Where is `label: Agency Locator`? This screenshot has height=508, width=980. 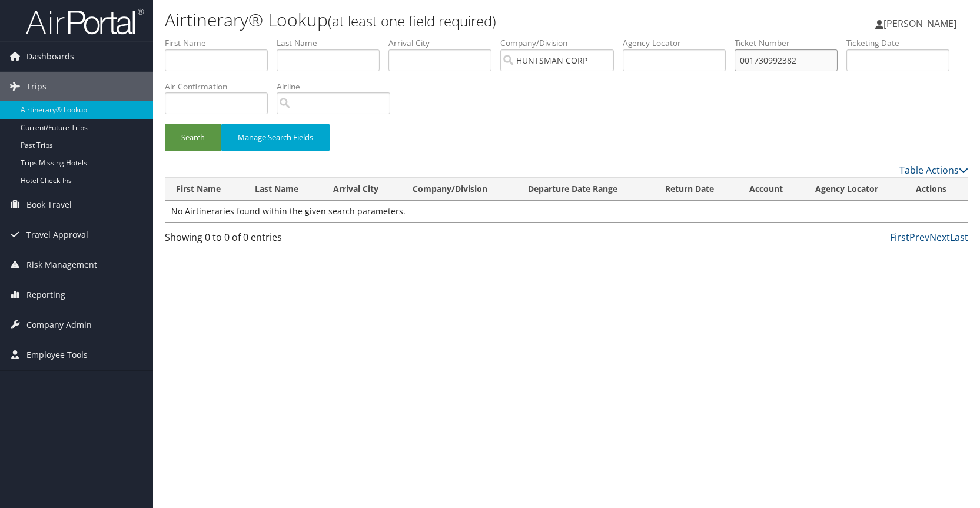
label: Agency Locator is located at coordinates (678, 43).